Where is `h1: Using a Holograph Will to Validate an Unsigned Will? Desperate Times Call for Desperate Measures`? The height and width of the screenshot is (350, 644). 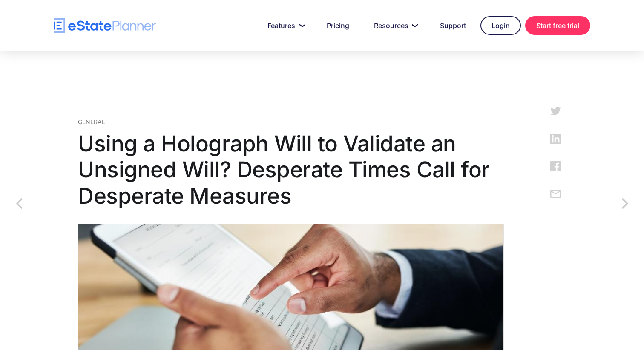 h1: Using a Holograph Will to Validate an Unsigned Will? Desperate Times Call for Desperate Measures is located at coordinates (291, 170).